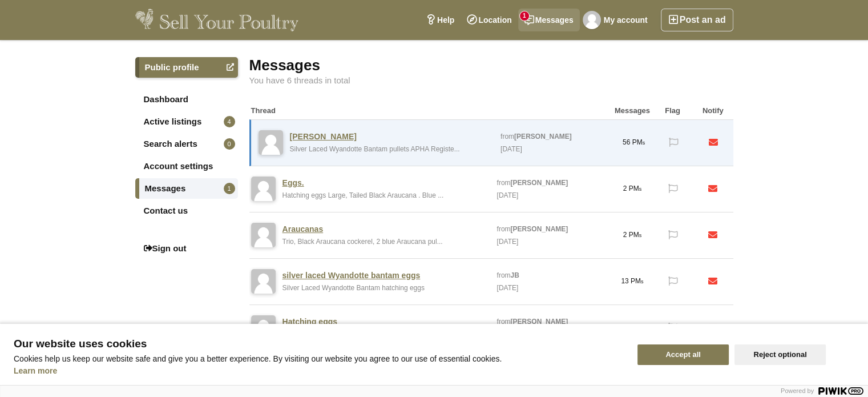 The image size is (868, 397). Describe the element at coordinates (632, 328) in the screenshot. I see `div: 22 PM` at that location.